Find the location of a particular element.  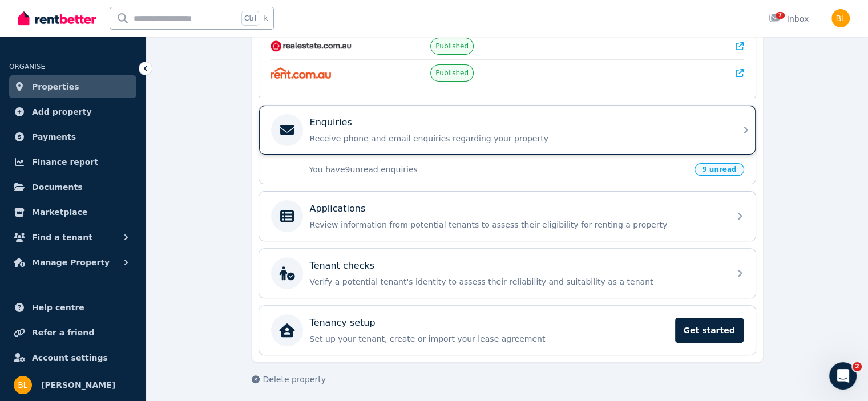

p: Applications is located at coordinates (338, 209).